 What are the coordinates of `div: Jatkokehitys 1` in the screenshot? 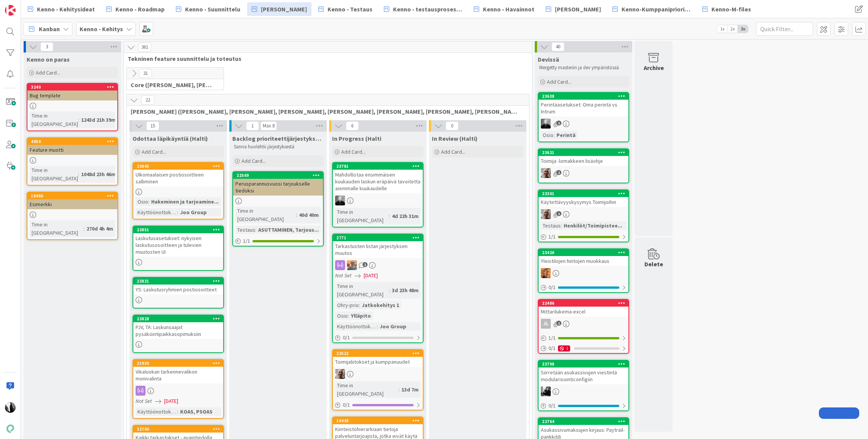 It's located at (381, 305).